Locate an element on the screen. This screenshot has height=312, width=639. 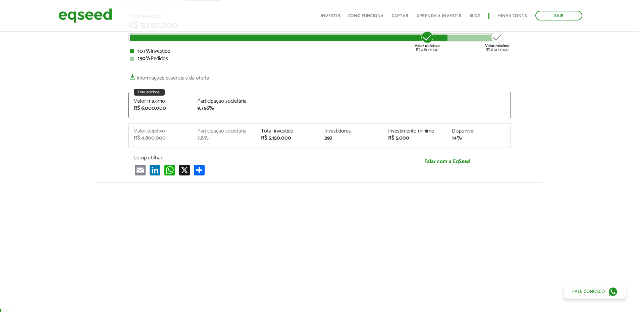
div: Investimento mínimo is located at coordinates (415, 131).